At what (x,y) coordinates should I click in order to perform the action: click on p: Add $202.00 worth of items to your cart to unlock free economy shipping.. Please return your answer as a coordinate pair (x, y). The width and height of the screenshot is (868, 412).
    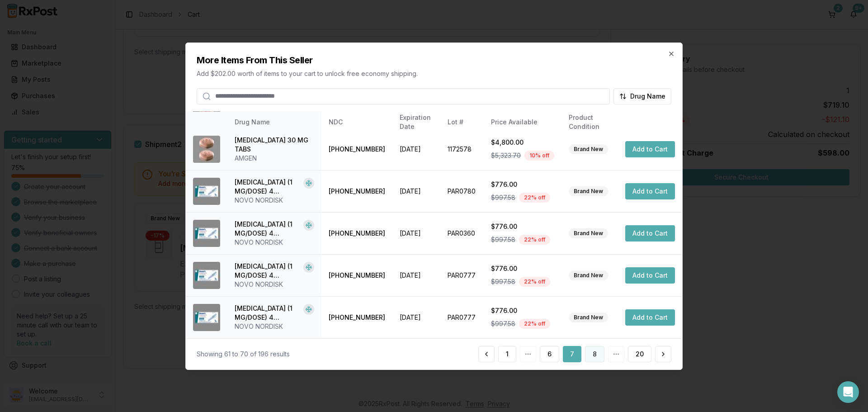
    Looking at the image, I should click on (434, 73).